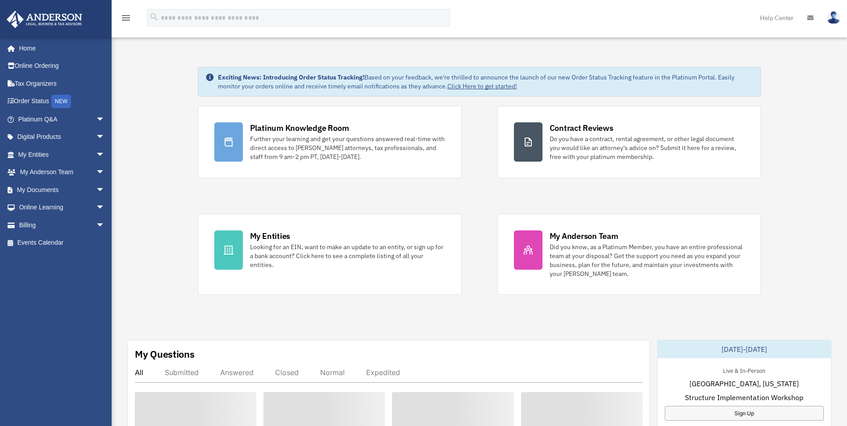 The width and height of the screenshot is (847, 426). Describe the element at coordinates (834, 17) in the screenshot. I see `img: User Pic` at that location.